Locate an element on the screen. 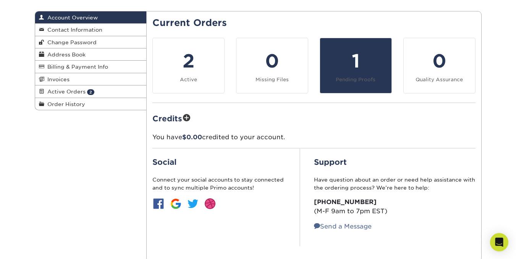  h2: Support is located at coordinates (395, 162).